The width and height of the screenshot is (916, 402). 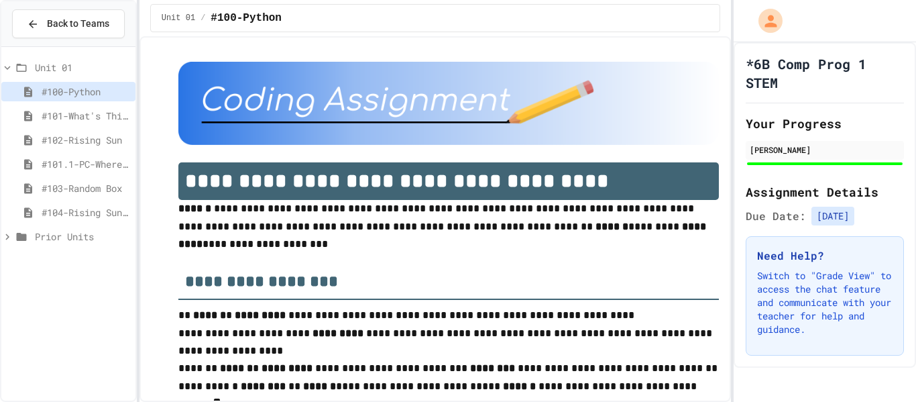 I want to click on span: Prior Units, so click(x=82, y=236).